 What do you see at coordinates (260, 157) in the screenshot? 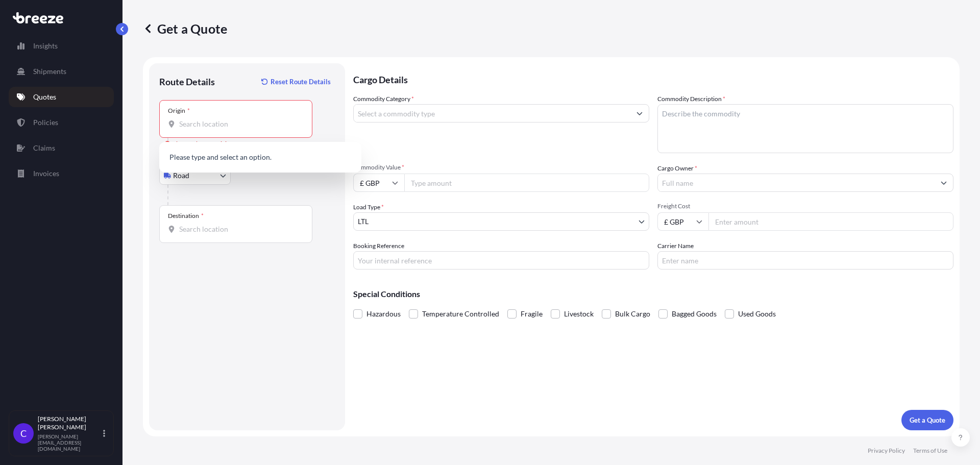
I see `p: Please type and select an option.` at bounding box center [260, 157].